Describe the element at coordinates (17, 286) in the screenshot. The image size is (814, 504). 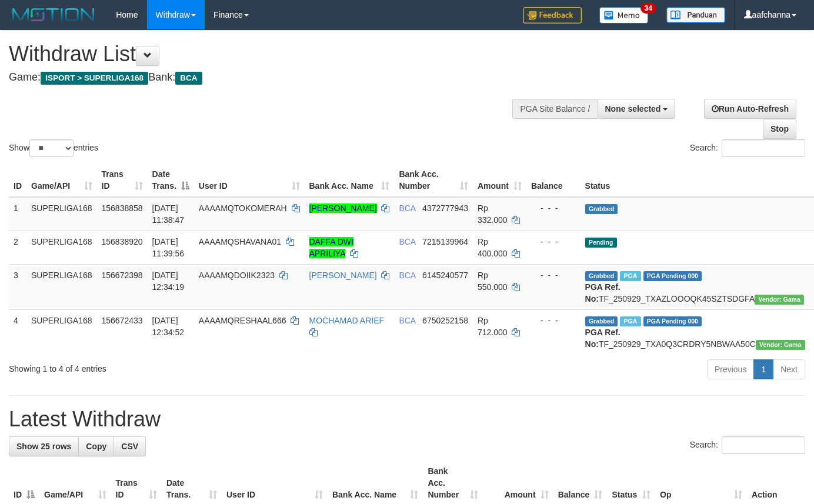
I see `td: 3` at that location.